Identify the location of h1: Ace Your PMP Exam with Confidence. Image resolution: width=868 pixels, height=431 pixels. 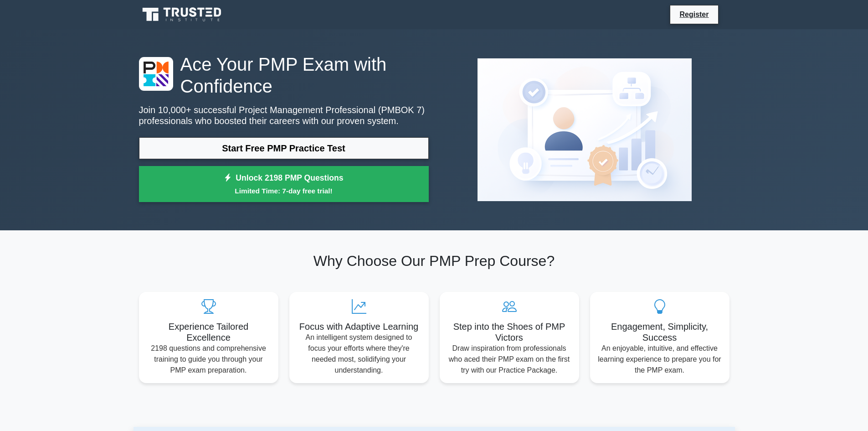
(284, 76).